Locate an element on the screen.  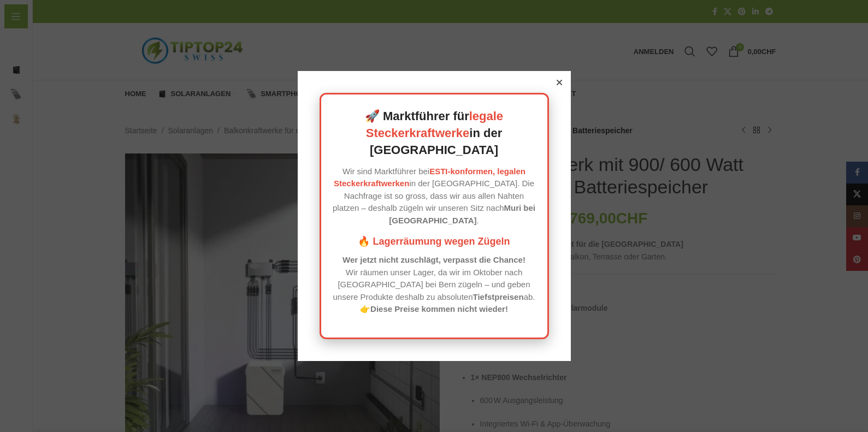
a: ESTI-konformen, legalen Steckerkraftwerken is located at coordinates (429, 177).